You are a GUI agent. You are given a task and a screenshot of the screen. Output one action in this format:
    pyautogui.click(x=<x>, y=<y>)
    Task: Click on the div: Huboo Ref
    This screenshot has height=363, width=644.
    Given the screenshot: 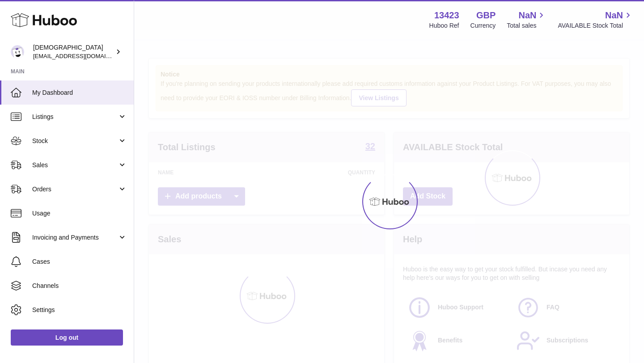 What is the action you would take?
    pyautogui.click(x=444, y=26)
    